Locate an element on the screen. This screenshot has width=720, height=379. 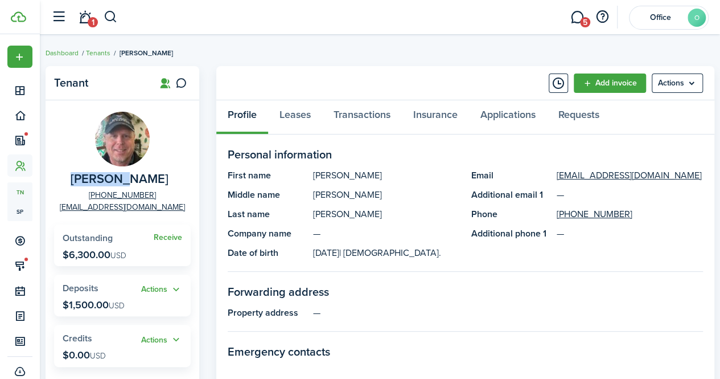
panel-main-section-title: Forwarding address is located at coordinates (465, 291).